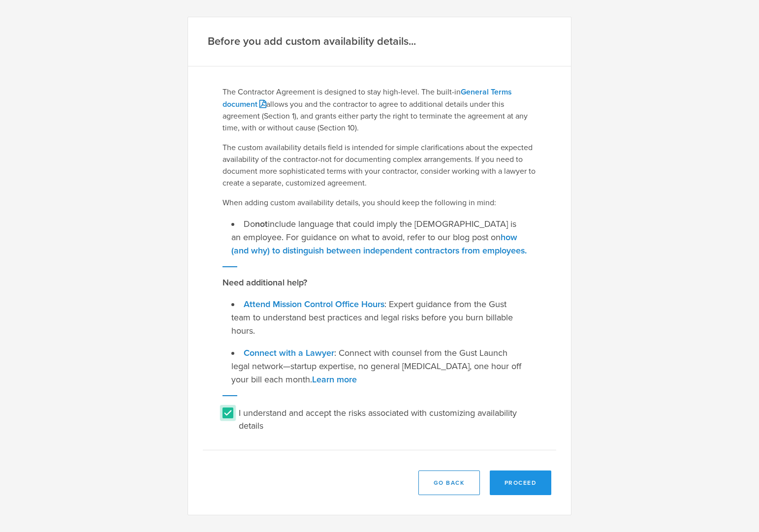 The image size is (759, 532). What do you see at coordinates (289, 353) in the screenshot?
I see `a: Connect with a Lawyer` at bounding box center [289, 353].